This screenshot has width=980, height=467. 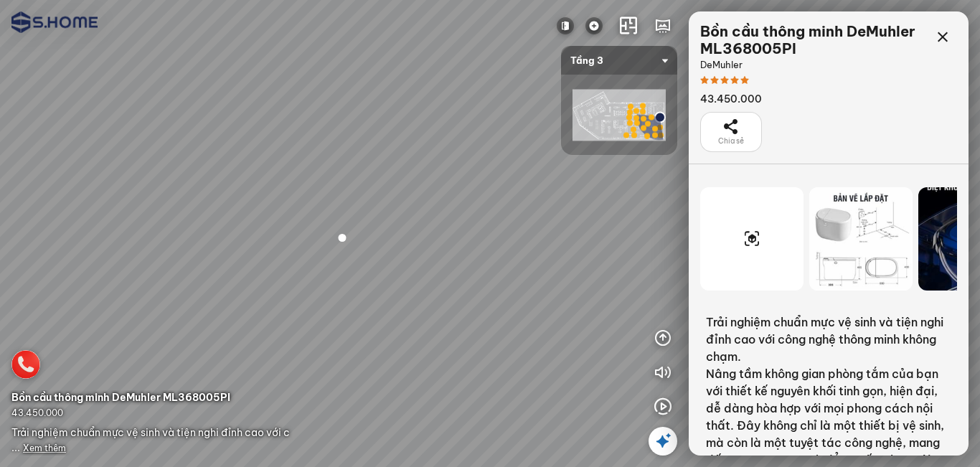 What do you see at coordinates (26, 365) in the screenshot?
I see `img: hotline_icon_VCHHFN9JCFPE.png` at bounding box center [26, 365].